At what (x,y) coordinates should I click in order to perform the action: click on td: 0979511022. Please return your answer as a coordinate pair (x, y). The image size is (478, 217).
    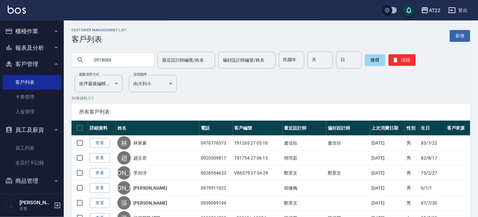
    Looking at the image, I should click on (216, 188).